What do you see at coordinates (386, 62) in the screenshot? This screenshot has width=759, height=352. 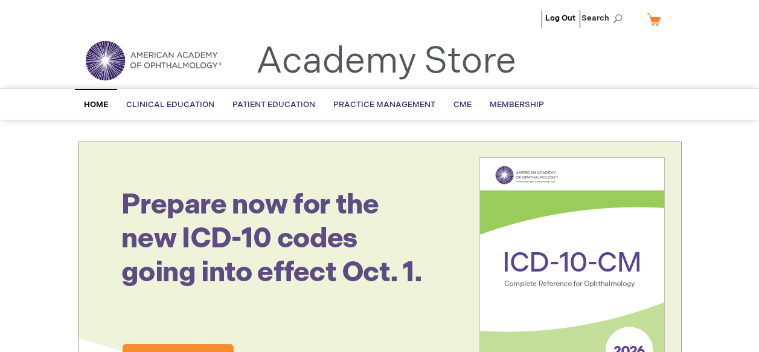 I see `a: Academy Store` at bounding box center [386, 62].